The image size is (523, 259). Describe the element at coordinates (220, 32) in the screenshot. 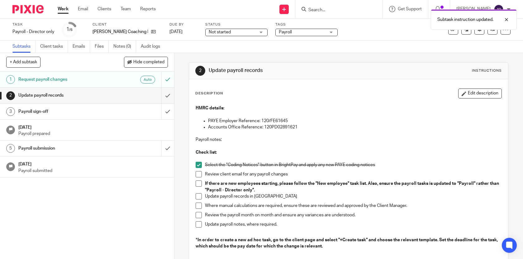

I see `span: Not started` at that location.